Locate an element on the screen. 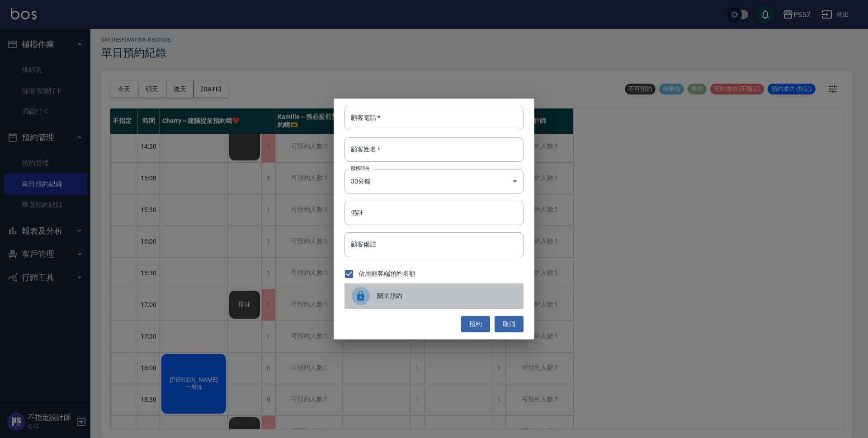 Image resolution: width=868 pixels, height=438 pixels. span: 佔用顧客端預約名額 is located at coordinates (387, 274).